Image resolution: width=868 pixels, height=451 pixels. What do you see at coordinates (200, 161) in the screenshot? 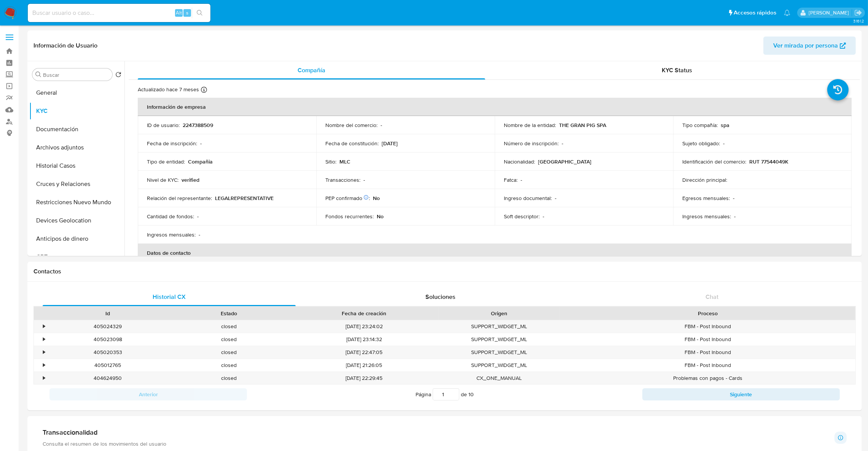
I see `p: Compañia` at bounding box center [200, 161].